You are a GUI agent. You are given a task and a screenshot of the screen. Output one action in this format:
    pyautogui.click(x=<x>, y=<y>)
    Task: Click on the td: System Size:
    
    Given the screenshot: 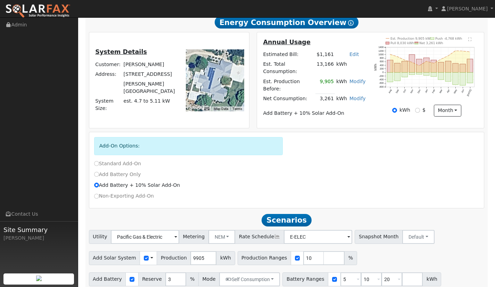 What is the action you would take?
    pyautogui.click(x=108, y=105)
    